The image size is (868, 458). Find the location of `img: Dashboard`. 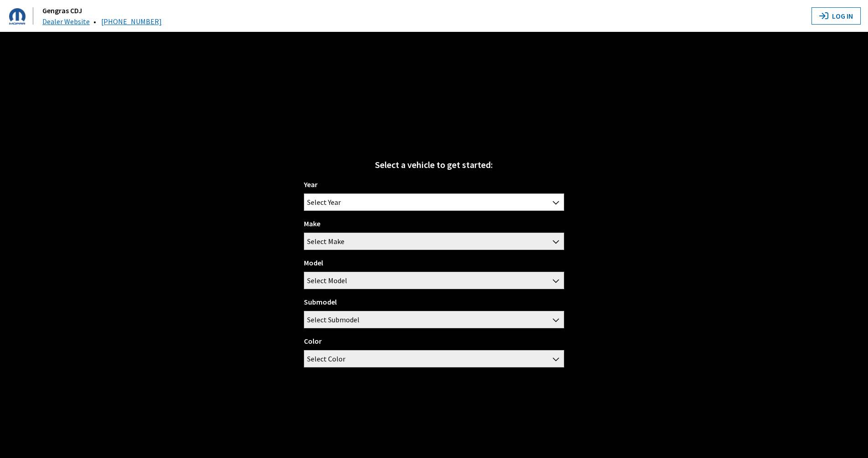

img: Dashboard is located at coordinates (18, 17).